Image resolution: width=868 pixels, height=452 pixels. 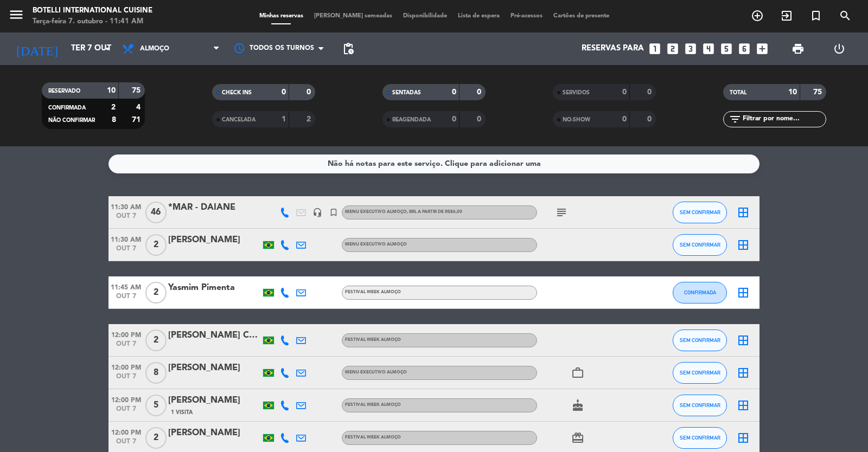 I want to click on i: looks_3, so click(x=691, y=49).